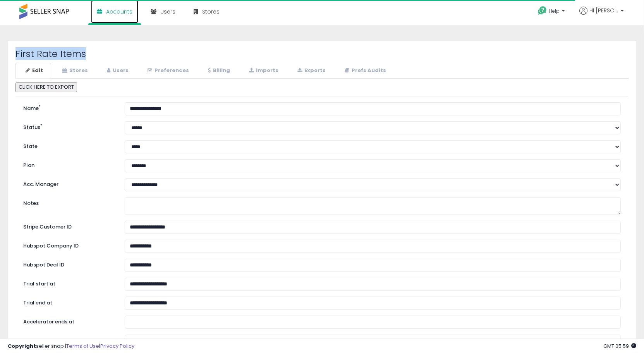 The image size is (644, 354). Describe the element at coordinates (68, 264) in the screenshot. I see `label: Hubspot Deal ID` at that location.